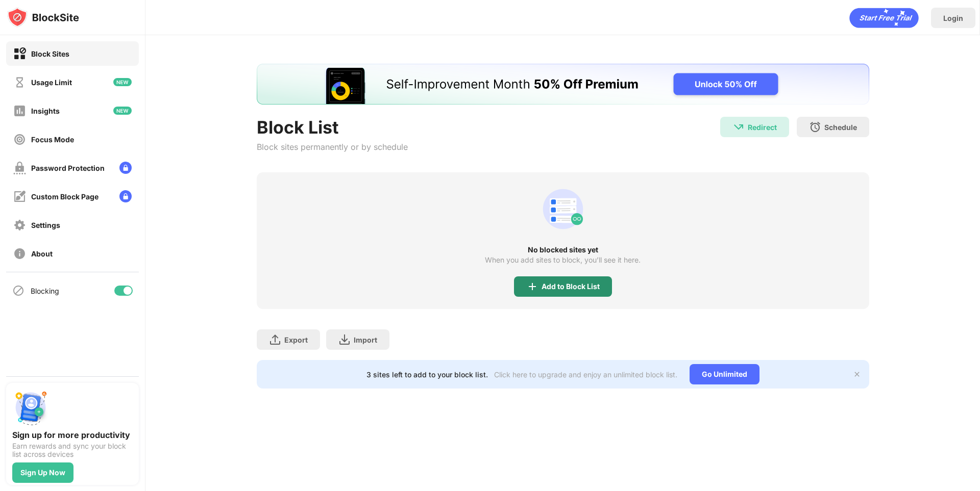 The width and height of the screenshot is (980, 491). What do you see at coordinates (296, 340) in the screenshot?
I see `div: Export` at bounding box center [296, 340].